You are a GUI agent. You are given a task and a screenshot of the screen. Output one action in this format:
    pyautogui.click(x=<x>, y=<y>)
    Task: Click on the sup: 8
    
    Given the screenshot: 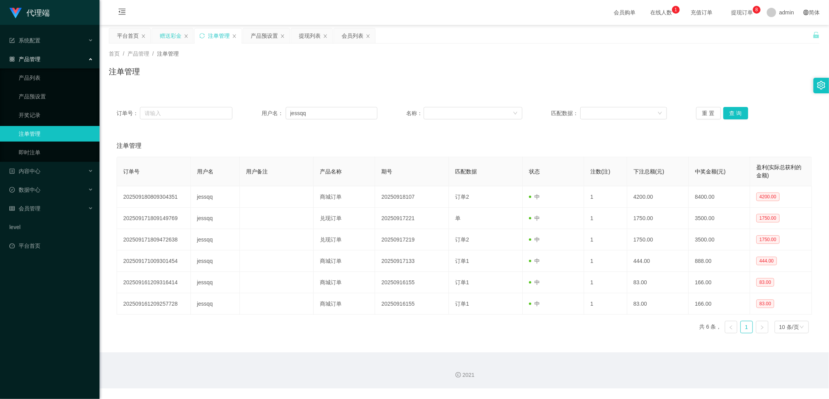 What is the action you would take?
    pyautogui.click(x=757, y=10)
    